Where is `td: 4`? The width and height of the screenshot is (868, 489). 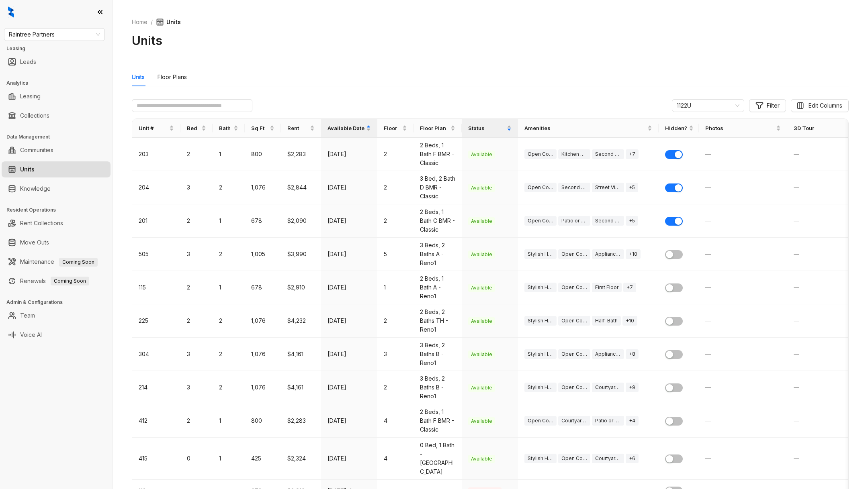
td: 4 is located at coordinates (396, 421).